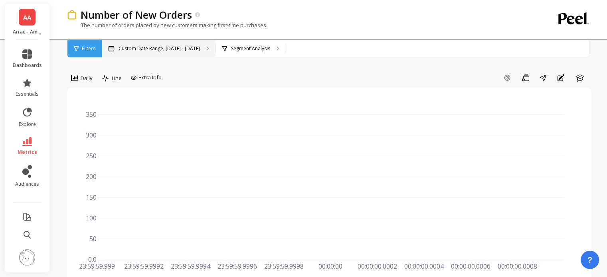 The width and height of the screenshot is (607, 277). What do you see at coordinates (27, 17) in the screenshot?
I see `span: AA` at bounding box center [27, 17].